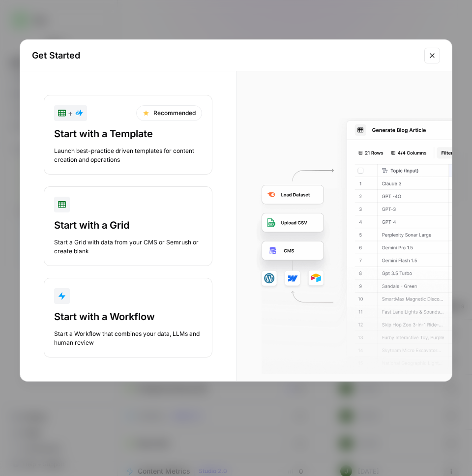 The height and width of the screenshot is (476, 472). I want to click on div: Start a Workflow that combines your data, LLMs and human review, so click(128, 338).